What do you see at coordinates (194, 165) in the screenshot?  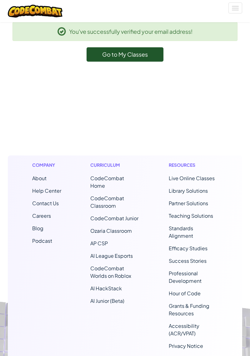 I see `h1: Resources` at bounding box center [194, 165].